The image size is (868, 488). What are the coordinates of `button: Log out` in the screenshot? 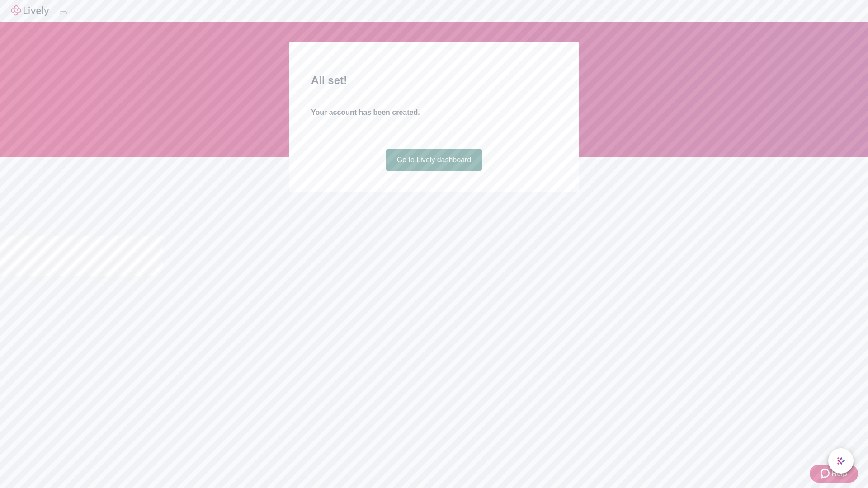 It's located at (63, 13).